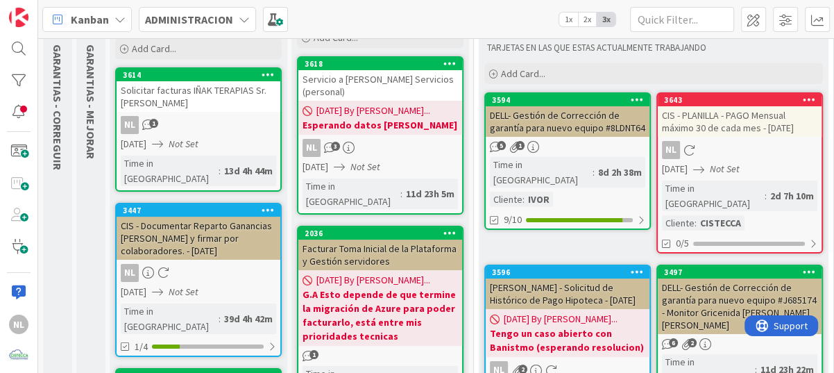 This screenshot has width=834, height=373. Describe the element at coordinates (587, 19) in the screenshot. I see `span: 2x` at that location.